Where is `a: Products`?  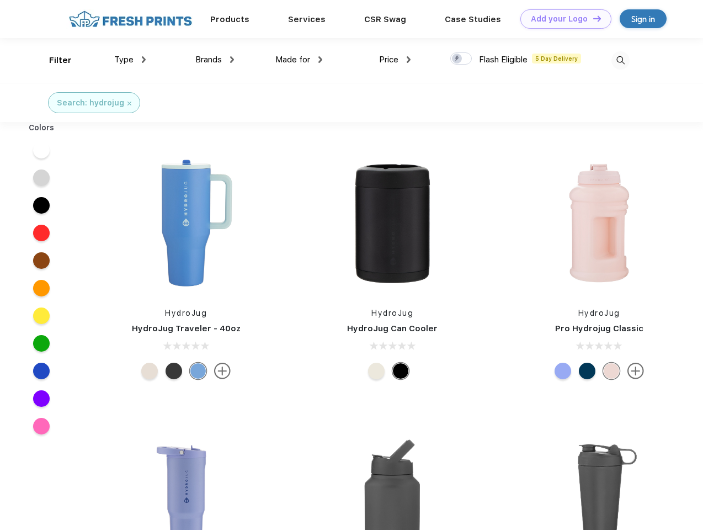 a: Products is located at coordinates (230, 19).